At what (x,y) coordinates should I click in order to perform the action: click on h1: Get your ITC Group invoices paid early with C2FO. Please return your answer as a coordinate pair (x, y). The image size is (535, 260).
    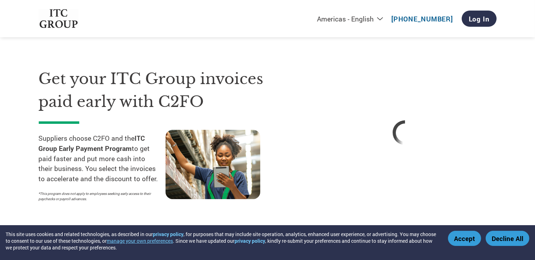
    Looking at the image, I should click on (165, 90).